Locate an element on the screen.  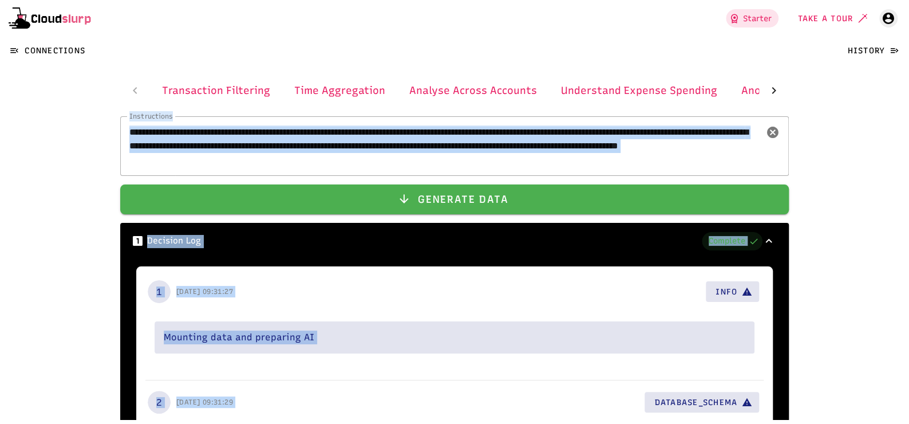
div: Analyse Across Accounts is located at coordinates (473, 90).